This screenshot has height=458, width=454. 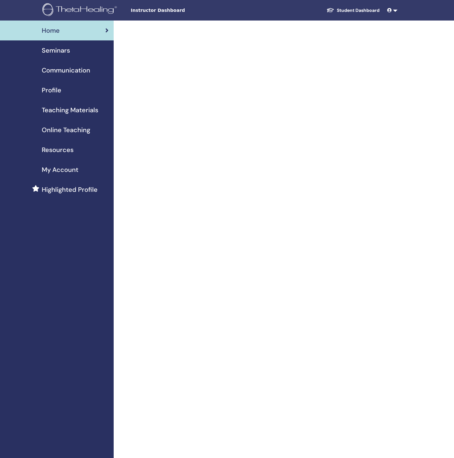 What do you see at coordinates (81, 10) in the screenshot?
I see `img: logo.png` at bounding box center [81, 10].